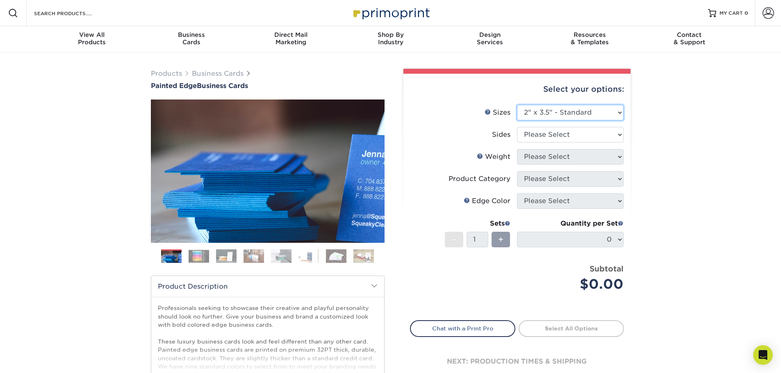 Image resolution: width=781 pixels, height=373 pixels. Describe the element at coordinates (73, 13) in the screenshot. I see `input: SEARCH PRODUCTS.....` at that location.